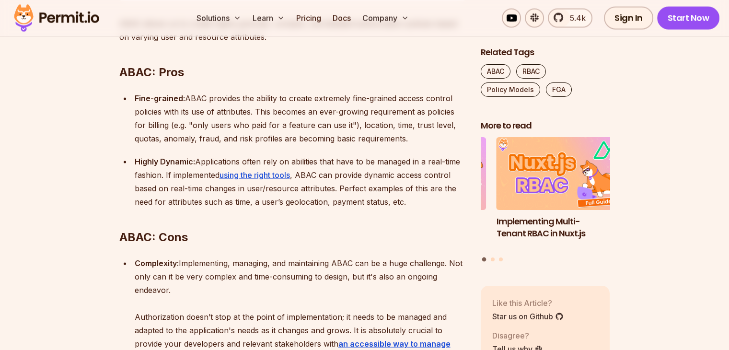  I want to click on strong: Highly Dynamic:, so click(165, 162).